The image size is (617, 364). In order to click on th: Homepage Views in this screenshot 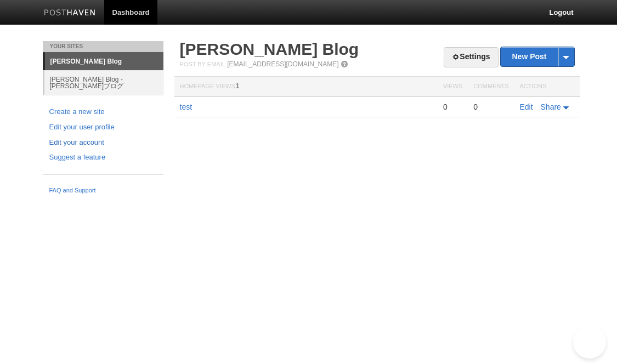, I will do `click(306, 87)`.